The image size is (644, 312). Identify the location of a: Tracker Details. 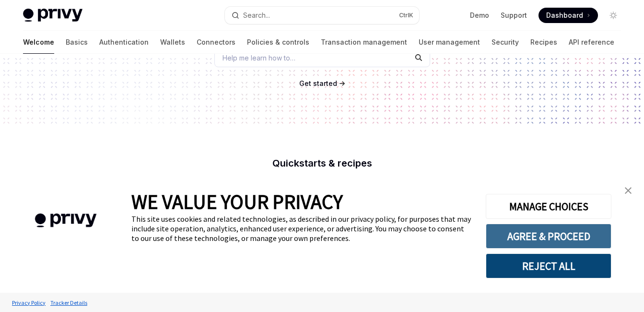
(69, 302).